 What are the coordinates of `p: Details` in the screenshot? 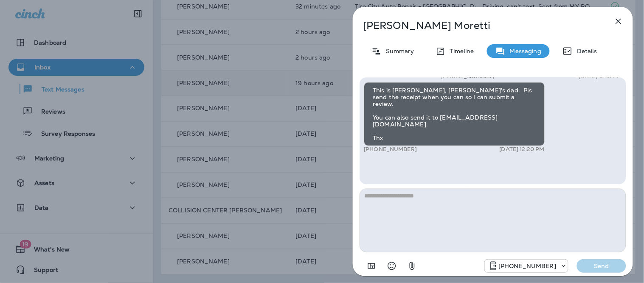 It's located at (585, 51).